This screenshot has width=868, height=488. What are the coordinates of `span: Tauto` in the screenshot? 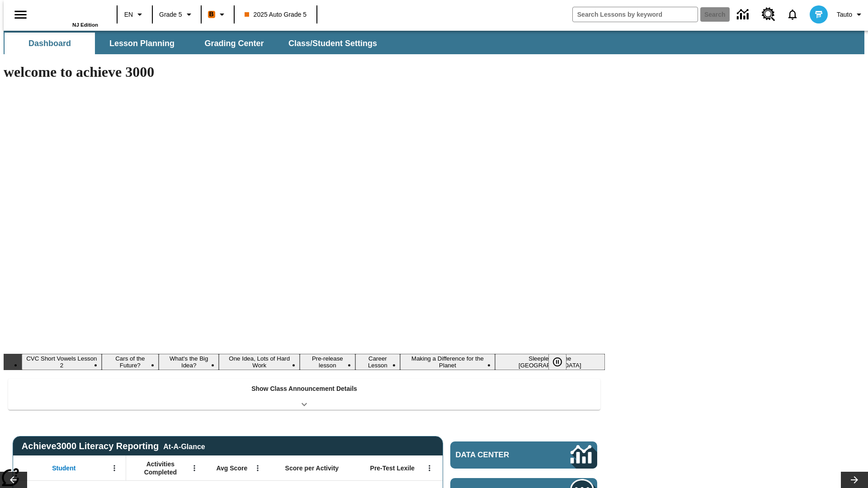 It's located at (844, 14).